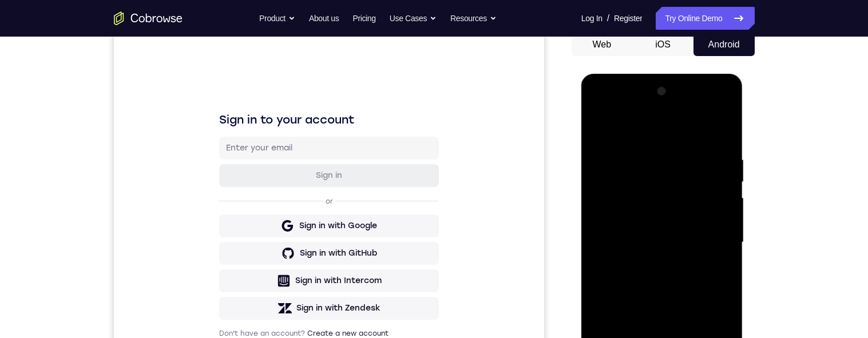 Image resolution: width=868 pixels, height=338 pixels. I want to click on button: iOS, so click(662, 45).